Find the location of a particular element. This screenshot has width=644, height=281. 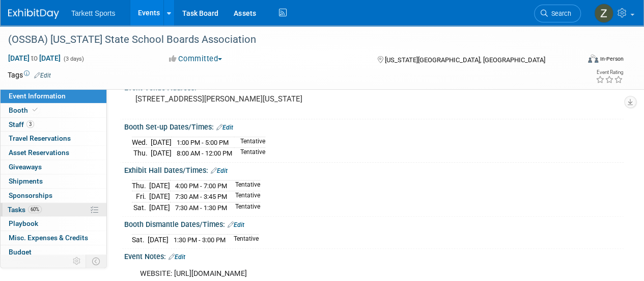

td: Fri. is located at coordinates (141, 197).